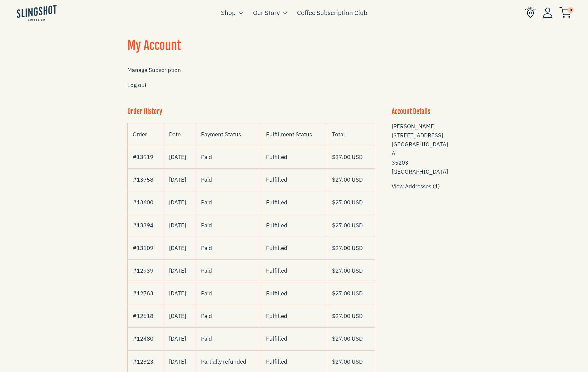 The height and width of the screenshot is (372, 588). What do you see at coordinates (332, 13) in the screenshot?
I see `a: Coffee Subscription Club` at bounding box center [332, 13].